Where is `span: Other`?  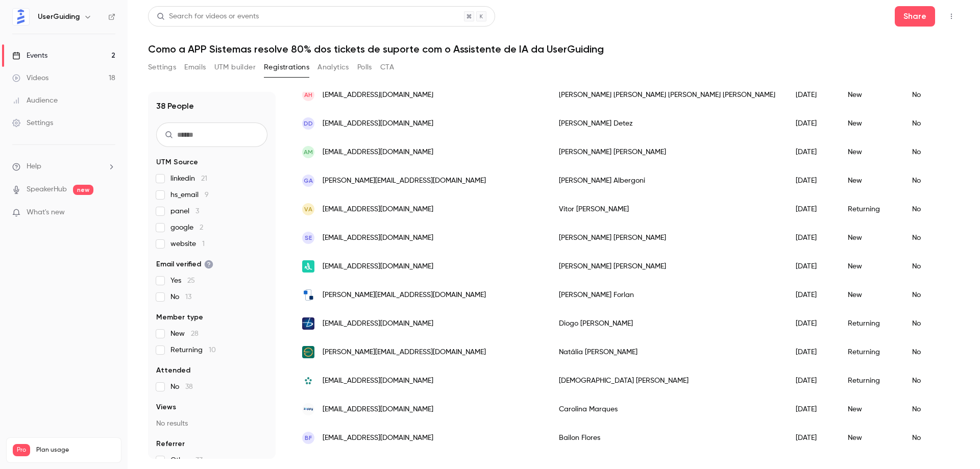 span: Other is located at coordinates (186, 460).